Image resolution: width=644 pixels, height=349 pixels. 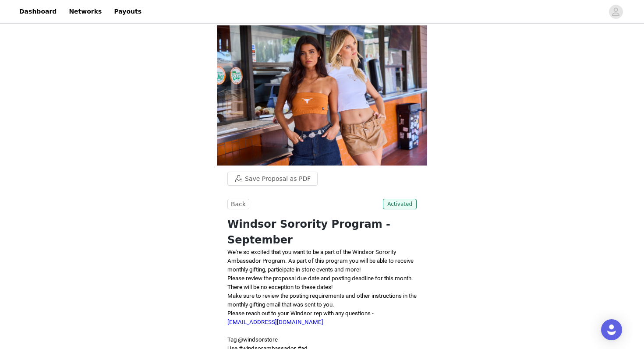 What do you see at coordinates (612, 330) in the screenshot?
I see `div: Open Intercom Messenger` at bounding box center [612, 330].